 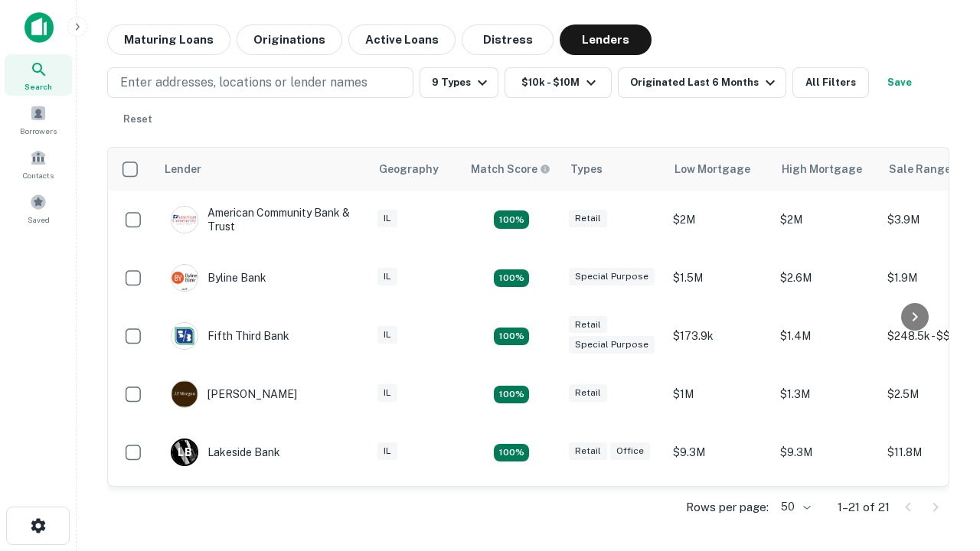 I want to click on button: Originations, so click(x=289, y=40).